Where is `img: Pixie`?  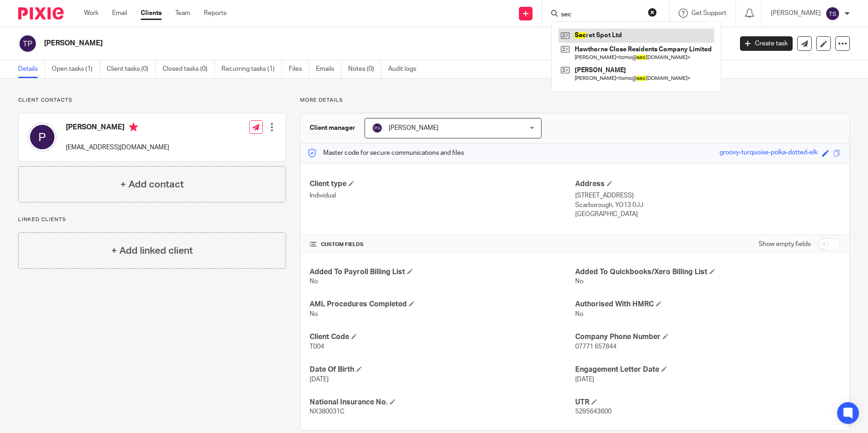 img: Pixie is located at coordinates (41, 13).